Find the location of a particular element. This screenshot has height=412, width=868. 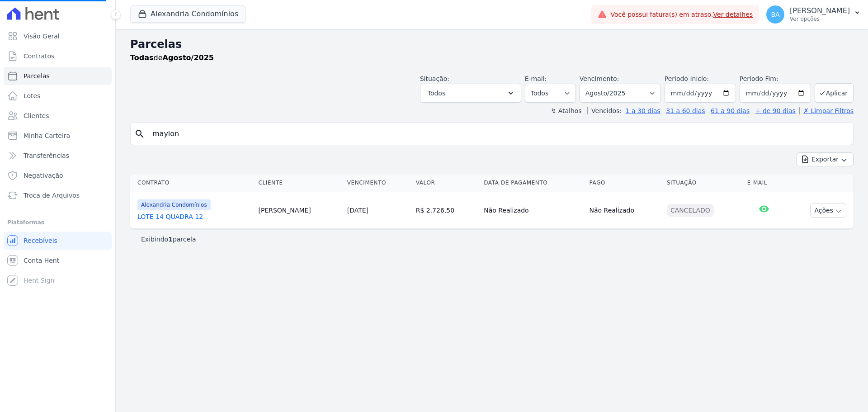

span: Alexandria Condomínios is located at coordinates (174, 205).